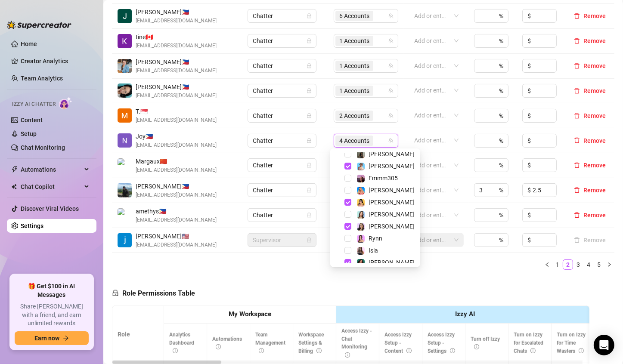  What do you see at coordinates (125, 66) in the screenshot?
I see `img: Beverly Llamosa` at bounding box center [125, 66].